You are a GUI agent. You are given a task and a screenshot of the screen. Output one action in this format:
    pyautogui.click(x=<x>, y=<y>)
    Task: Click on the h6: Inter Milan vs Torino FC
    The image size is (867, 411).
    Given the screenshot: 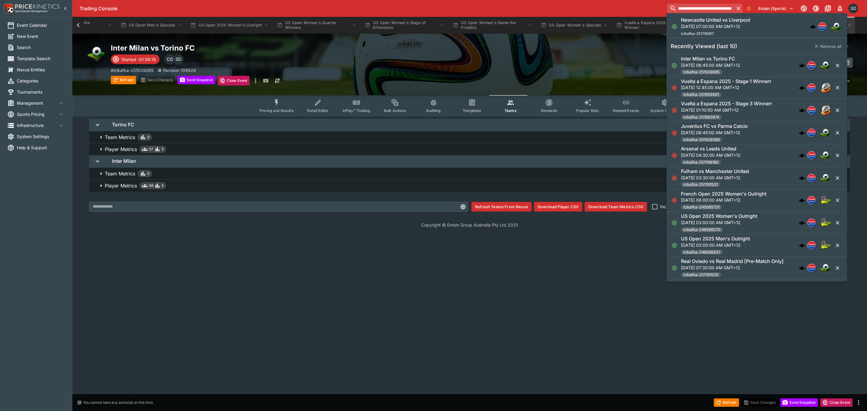 What is the action you would take?
    pyautogui.click(x=708, y=58)
    